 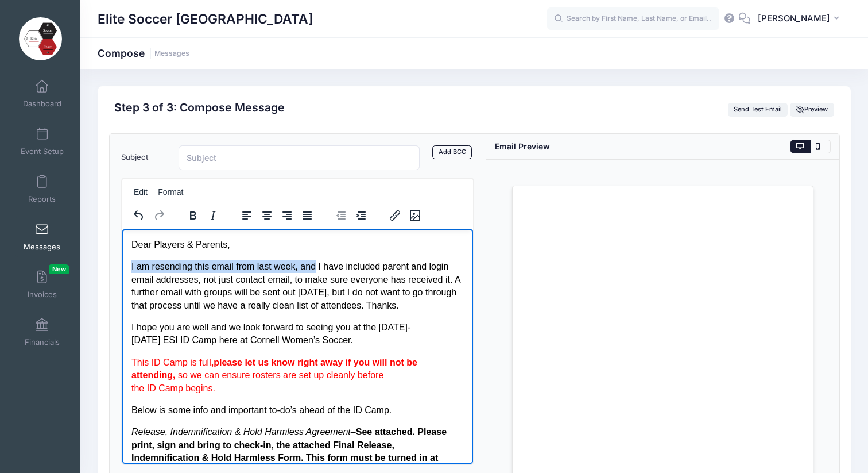 I want to click on span: Invoices, so click(x=42, y=294).